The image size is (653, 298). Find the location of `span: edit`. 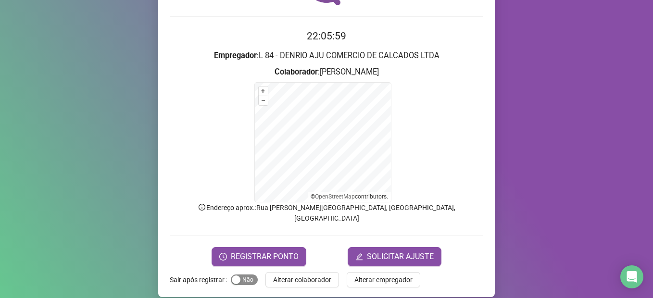

span: edit is located at coordinates (359, 257).